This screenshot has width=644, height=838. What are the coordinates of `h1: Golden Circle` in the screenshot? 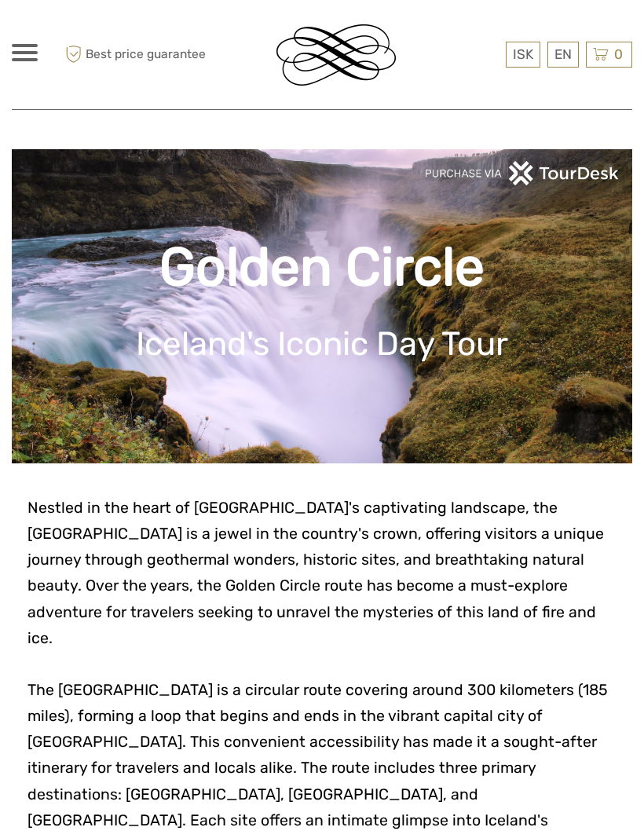 It's located at (322, 267).